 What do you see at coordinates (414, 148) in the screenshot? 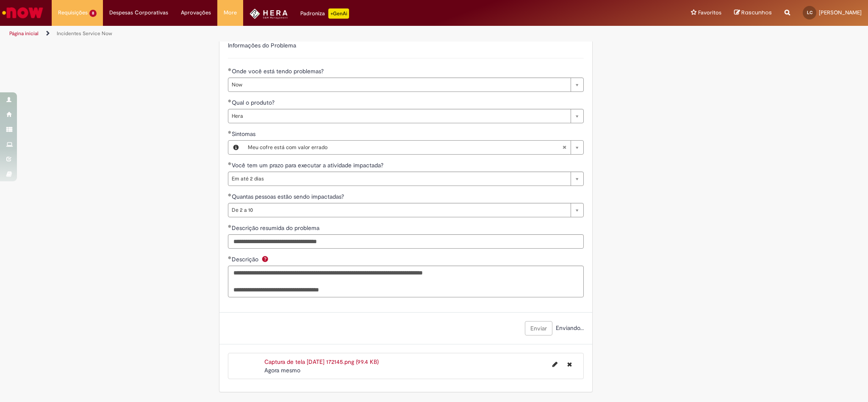
I see `a: Meu cofre está com valor erradoLimpar campo Sintomas` at bounding box center [414, 148].